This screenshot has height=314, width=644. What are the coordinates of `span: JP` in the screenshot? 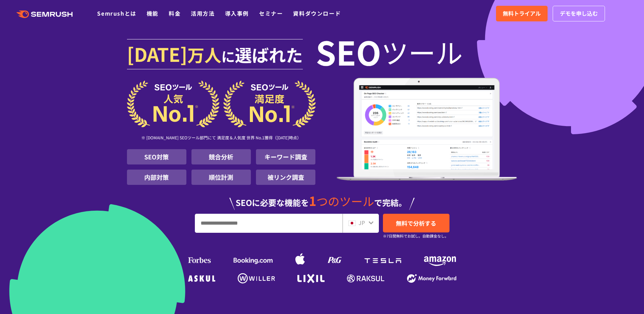 It's located at (362, 223).